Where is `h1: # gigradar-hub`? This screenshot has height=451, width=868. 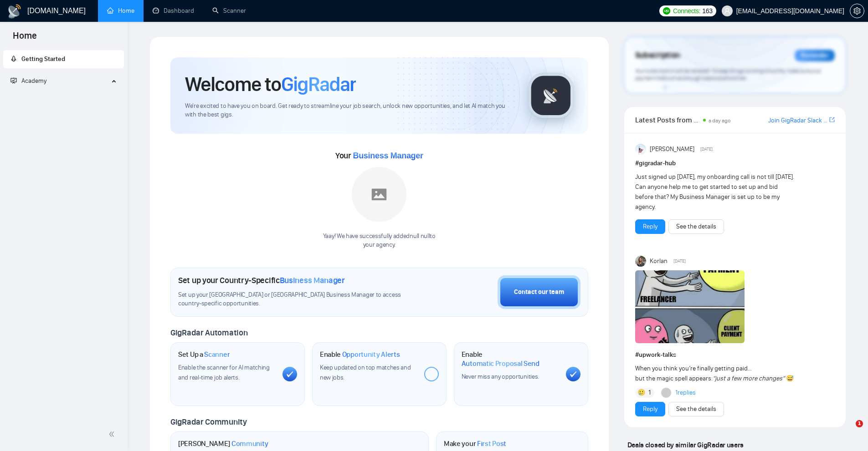
h1: # gigradar-hub is located at coordinates (735, 163).